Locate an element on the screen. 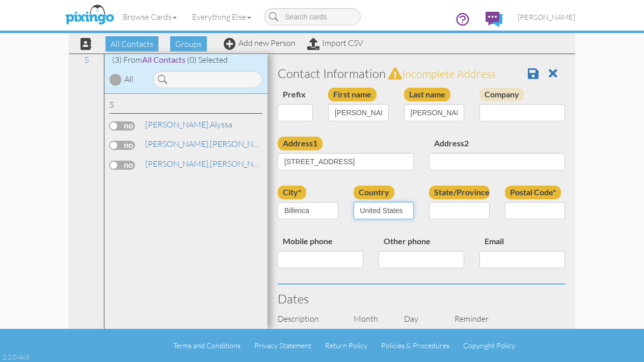  img: comments.svg is located at coordinates (494, 19).